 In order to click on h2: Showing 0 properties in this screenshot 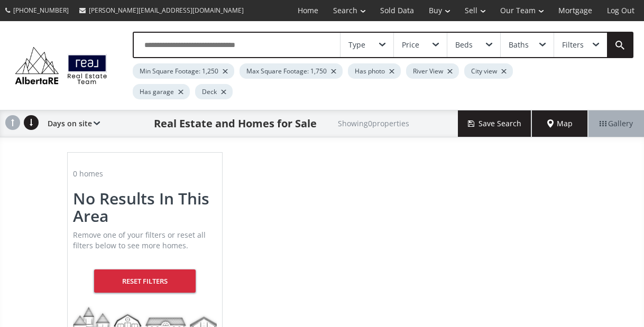, I will do `click(373, 123)`.